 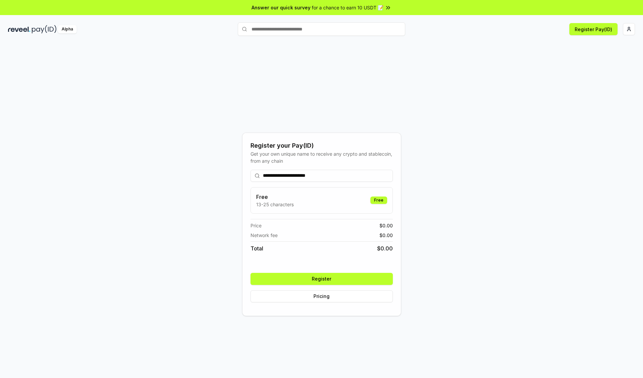 What do you see at coordinates (321, 157) in the screenshot?
I see `div: Get your own unique name to receive any crypto and stablecoin, from any chain` at bounding box center [321, 157].